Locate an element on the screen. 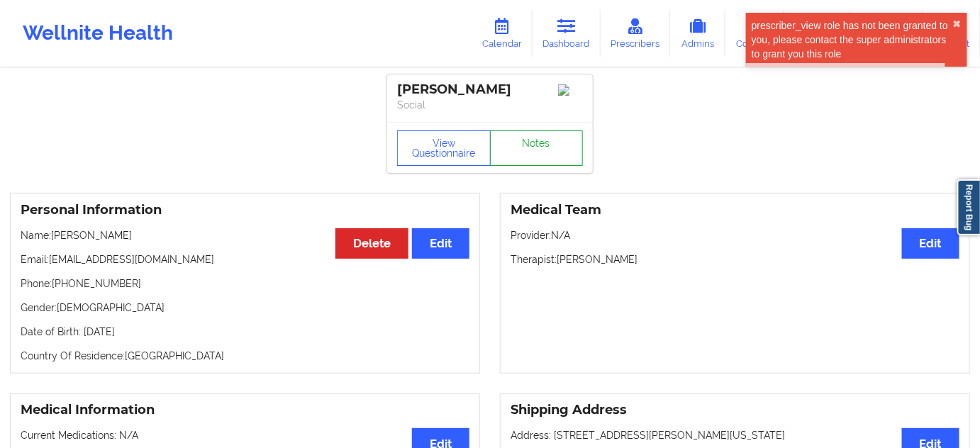  p: Current Medications: N/A is located at coordinates (244, 435).